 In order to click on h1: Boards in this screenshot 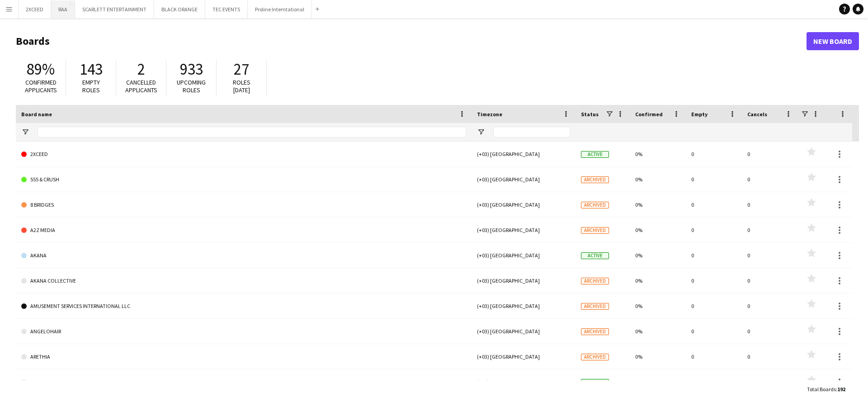, I will do `click(411, 41)`.